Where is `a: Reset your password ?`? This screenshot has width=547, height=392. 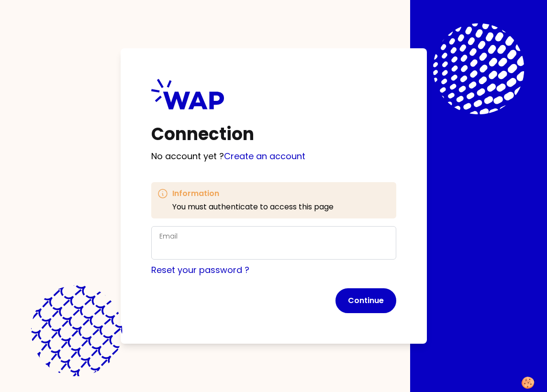
a: Reset your password ? is located at coordinates (200, 270).